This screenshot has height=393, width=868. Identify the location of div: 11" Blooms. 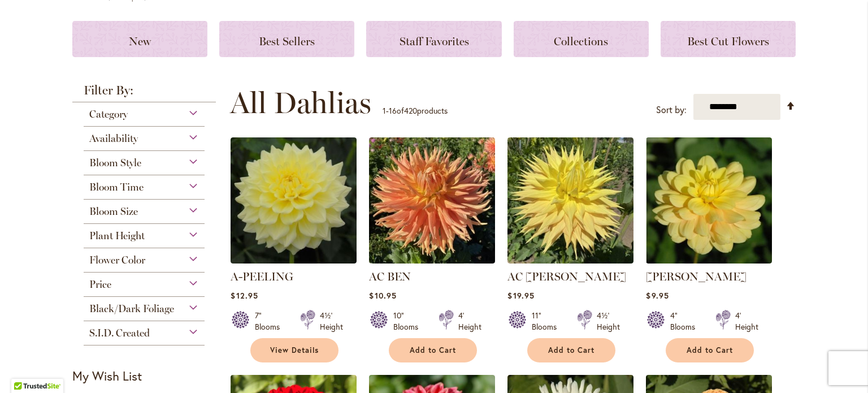
(548, 321).